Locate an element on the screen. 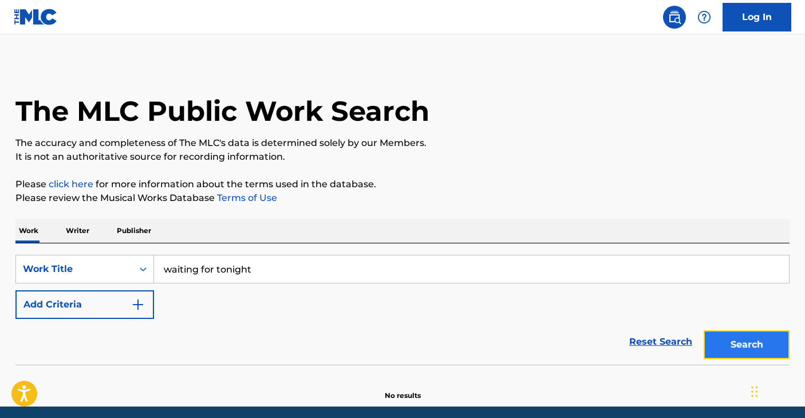 Image resolution: width=805 pixels, height=418 pixels. div: Help is located at coordinates (704, 17).